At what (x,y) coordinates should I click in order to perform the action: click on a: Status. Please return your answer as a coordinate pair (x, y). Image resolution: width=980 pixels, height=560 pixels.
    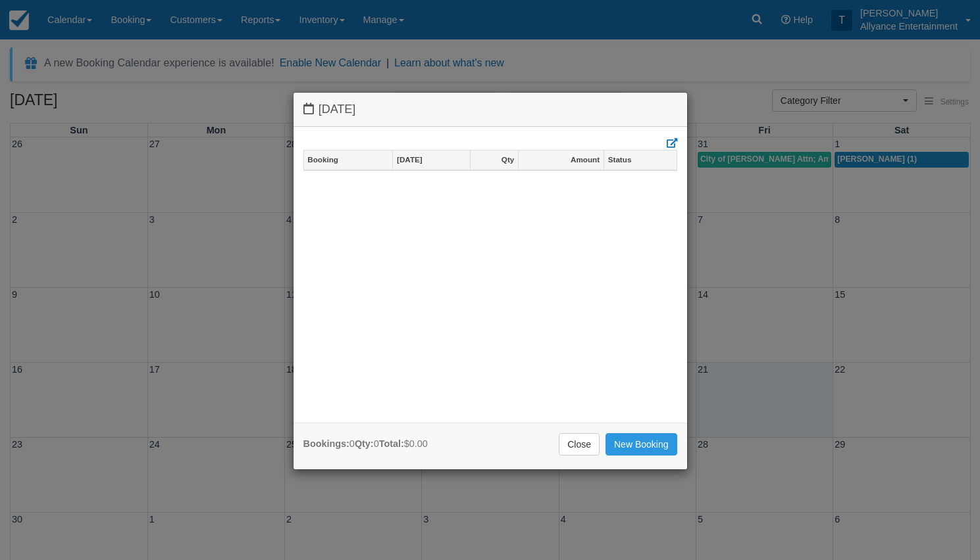
    Looking at the image, I should click on (640, 160).